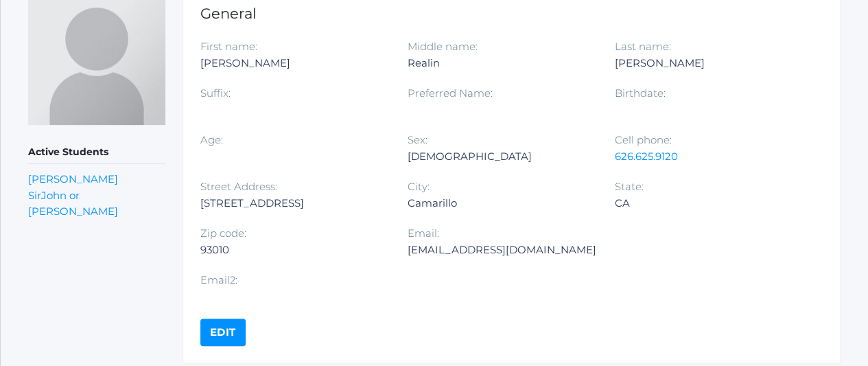  I want to click on label: Preferred Name:, so click(450, 93).